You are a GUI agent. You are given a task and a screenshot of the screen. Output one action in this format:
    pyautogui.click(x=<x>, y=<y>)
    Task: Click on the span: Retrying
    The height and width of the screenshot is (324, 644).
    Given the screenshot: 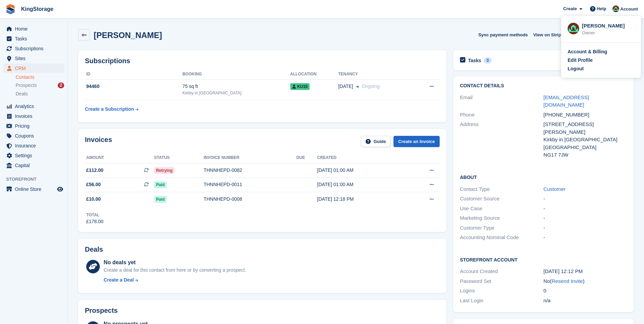 What is the action you would take?
    pyautogui.click(x=164, y=170)
    